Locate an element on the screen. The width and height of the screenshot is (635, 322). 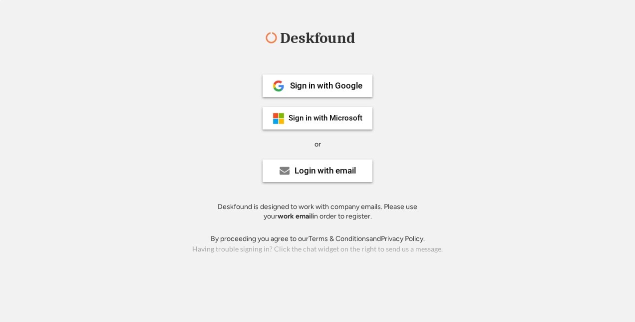
div: Sign in with Google is located at coordinates (326, 85).